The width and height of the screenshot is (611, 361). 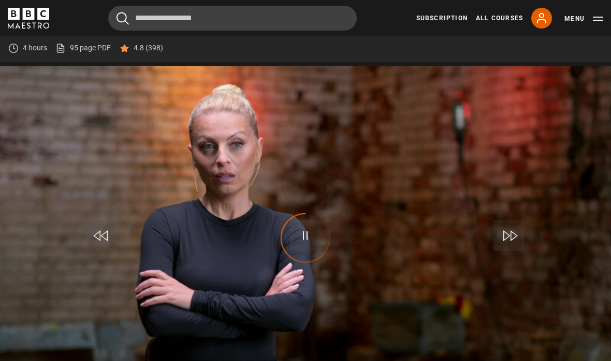 What do you see at coordinates (35, 48) in the screenshot?
I see `p: 4 hours` at bounding box center [35, 48].